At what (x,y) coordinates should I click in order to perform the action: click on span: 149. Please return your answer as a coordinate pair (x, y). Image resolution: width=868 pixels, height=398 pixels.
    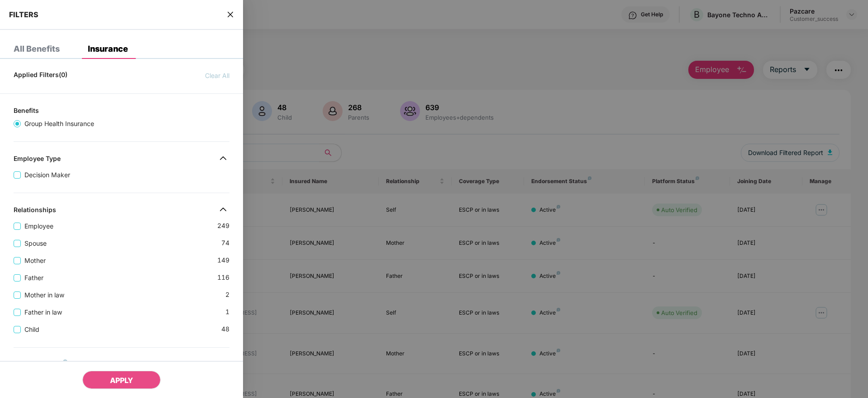
    Looking at the image, I should click on (223, 260).